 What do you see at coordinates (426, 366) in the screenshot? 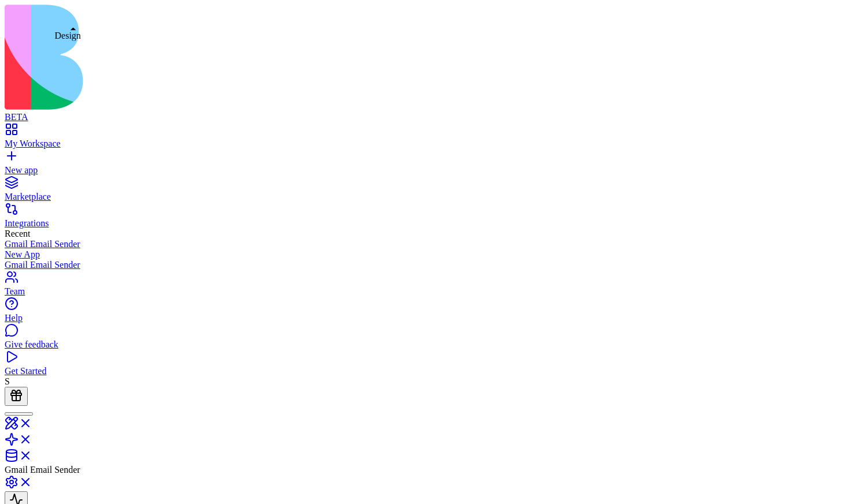
I see `a: Get Started` at bounding box center [426, 366].